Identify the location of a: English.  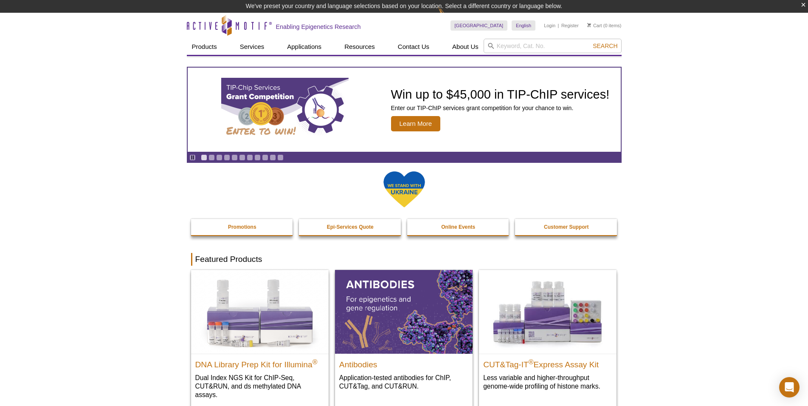
(524, 25).